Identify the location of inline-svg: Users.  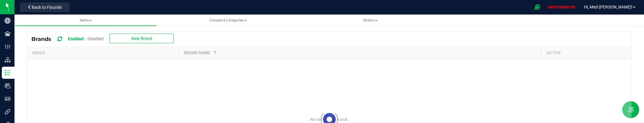
(8, 86).